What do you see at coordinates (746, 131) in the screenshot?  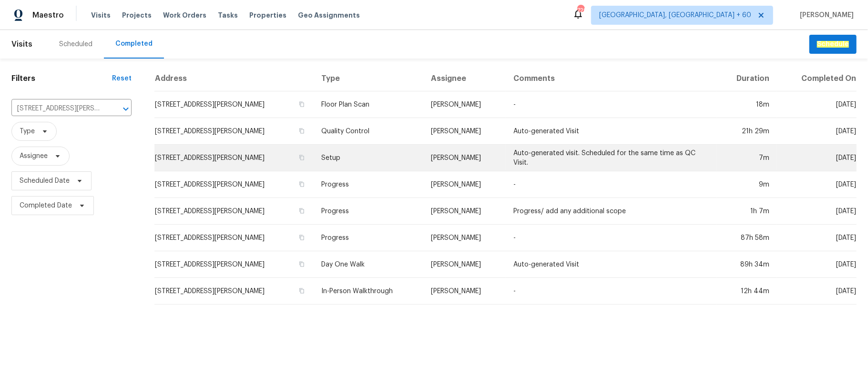 I see `td: 21h 29m` at bounding box center [746, 131].